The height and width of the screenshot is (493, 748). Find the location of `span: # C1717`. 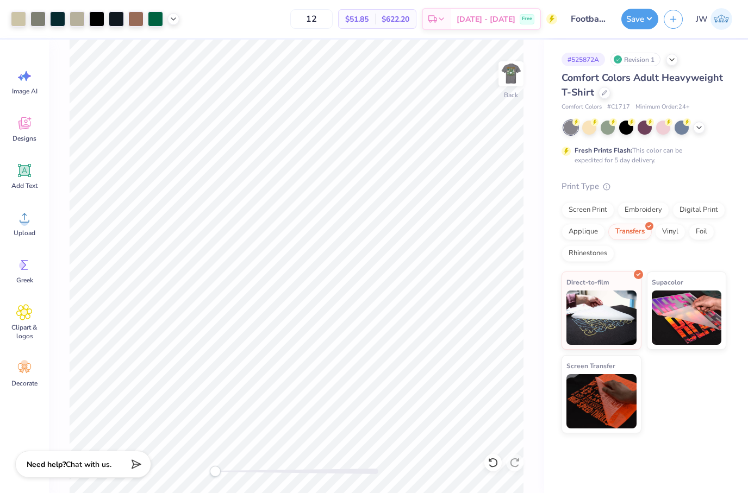

span: # C1717 is located at coordinates (618, 107).